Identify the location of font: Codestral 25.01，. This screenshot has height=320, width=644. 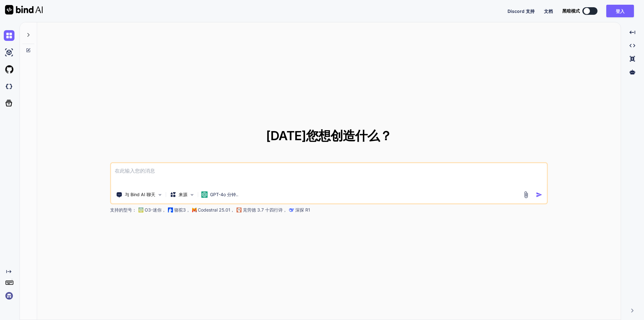
(216, 210).